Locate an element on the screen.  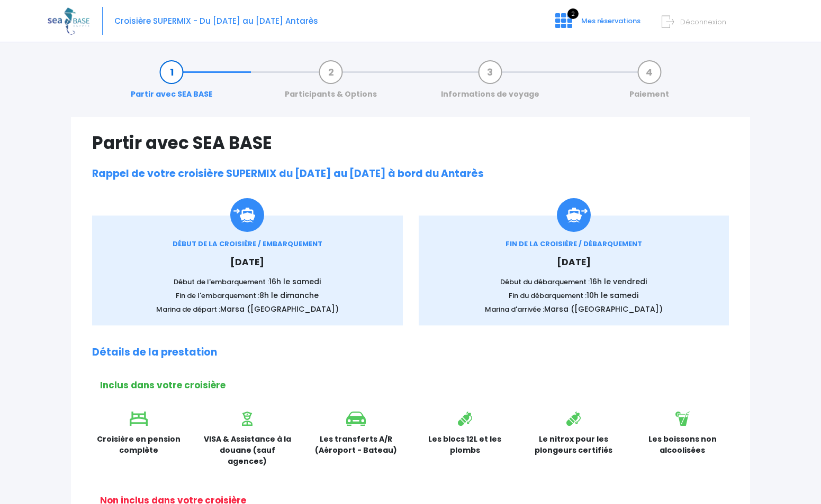
a: Participants & Options is located at coordinates (331, 83).